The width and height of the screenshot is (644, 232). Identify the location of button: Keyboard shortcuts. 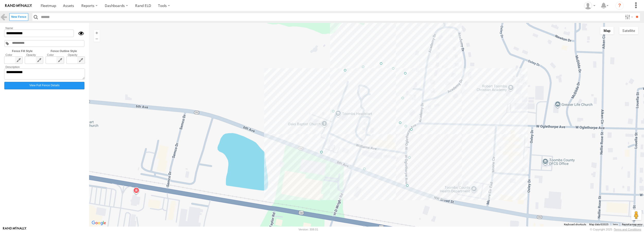
(575, 225).